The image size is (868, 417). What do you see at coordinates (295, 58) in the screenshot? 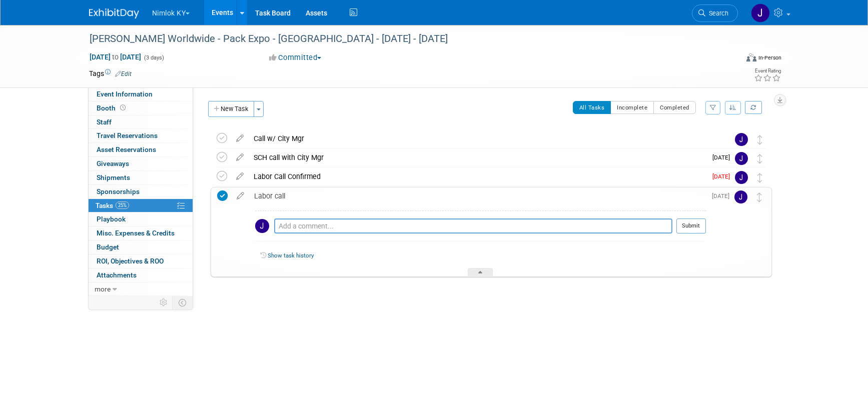
I see `button: Committed` at bounding box center [295, 58].